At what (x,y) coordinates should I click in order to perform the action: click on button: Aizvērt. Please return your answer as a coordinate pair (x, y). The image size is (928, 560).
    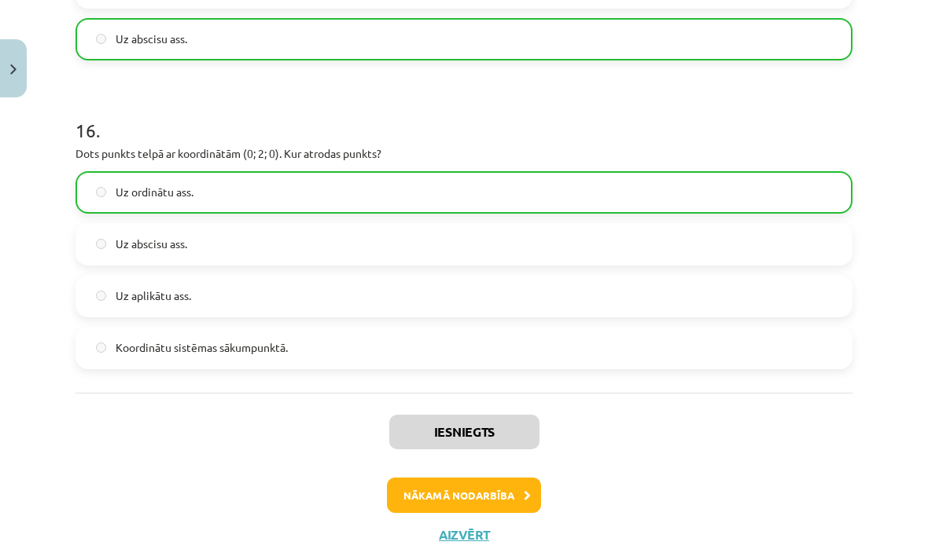
    Looking at the image, I should click on (464, 535).